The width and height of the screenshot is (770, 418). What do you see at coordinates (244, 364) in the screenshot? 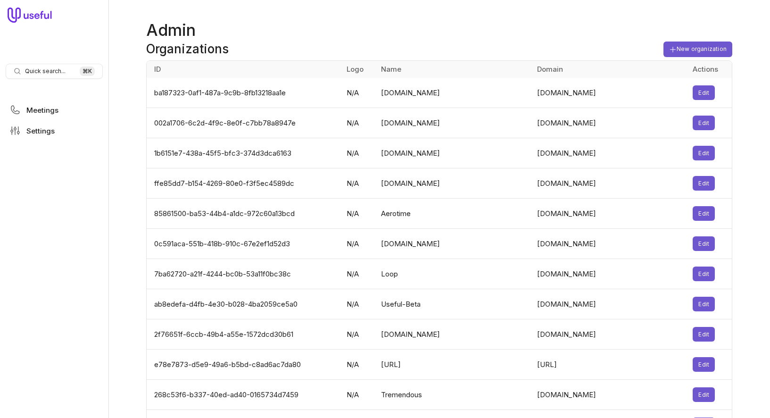
I see `td: e78e7873-d5e9-49a6-b5bd-c8ad6ac7da80` at bounding box center [244, 364].